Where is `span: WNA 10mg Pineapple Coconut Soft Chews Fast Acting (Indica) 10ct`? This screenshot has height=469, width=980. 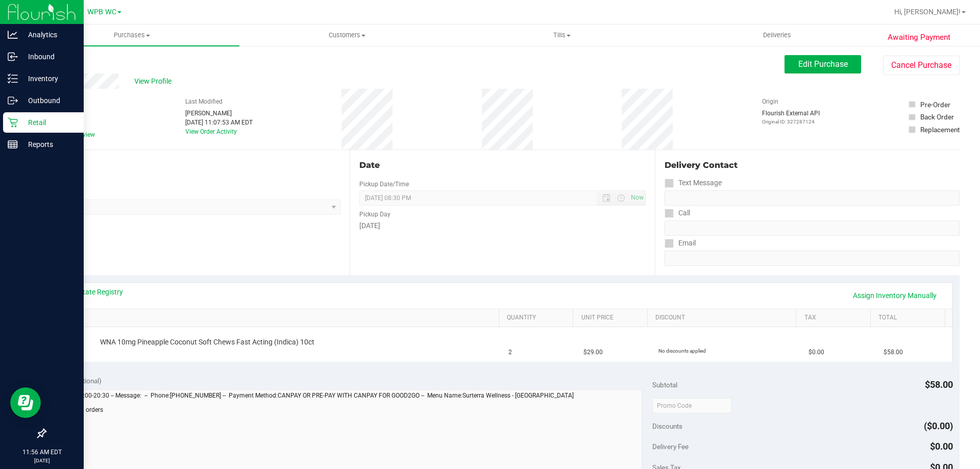 span: WNA 10mg Pineapple Coconut Soft Chews Fast Acting (Indica) 10ct is located at coordinates (207, 342).